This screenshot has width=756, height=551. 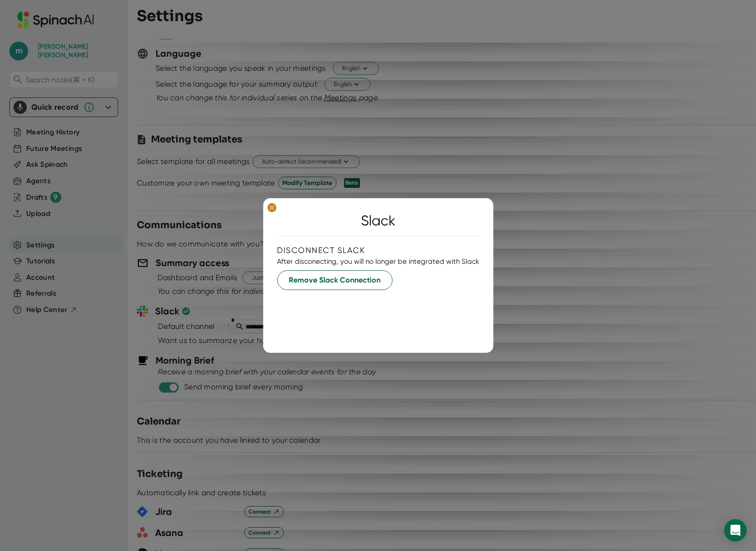 I want to click on div: Slack, so click(x=378, y=220).